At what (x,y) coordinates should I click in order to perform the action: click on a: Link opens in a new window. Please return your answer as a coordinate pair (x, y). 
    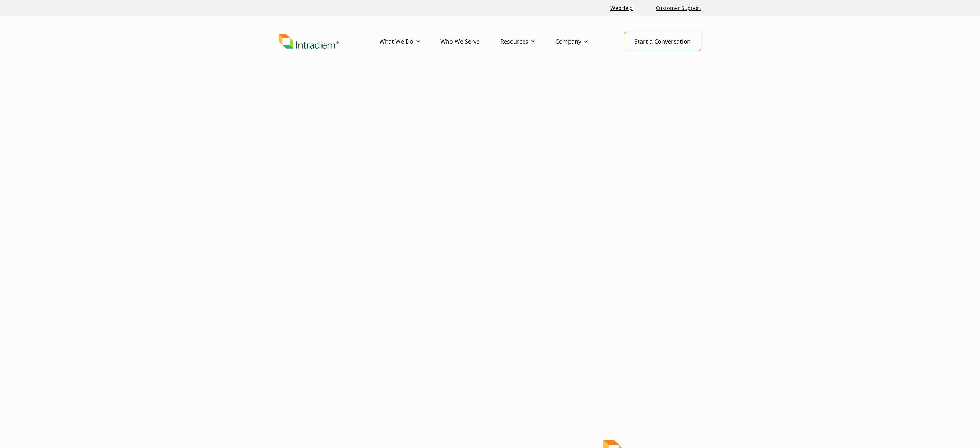
    Looking at the image, I should click on (622, 8).